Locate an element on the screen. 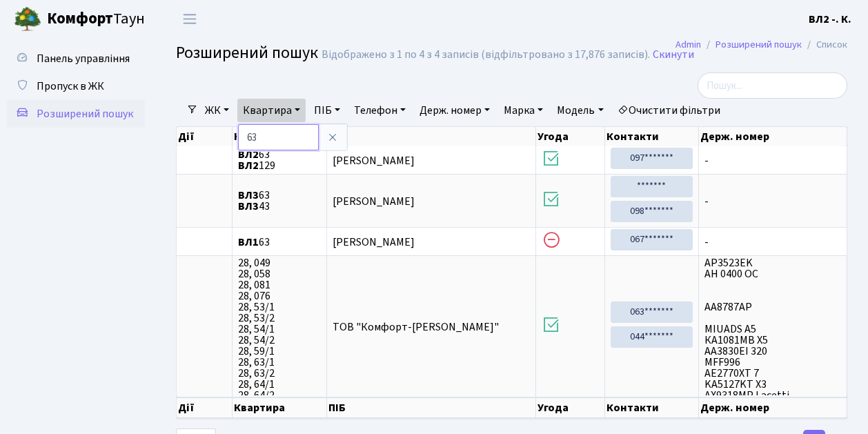  li: Список is located at coordinates (824, 45).